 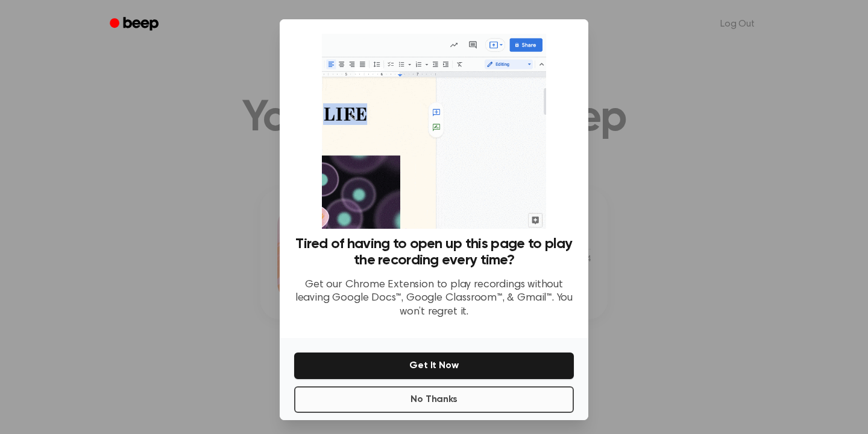 I want to click on a: Log Out, so click(x=737, y=24).